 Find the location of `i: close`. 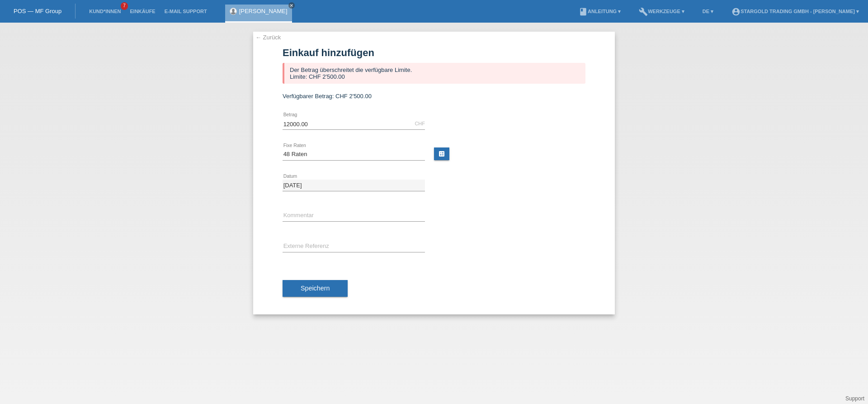

i: close is located at coordinates (291, 6).